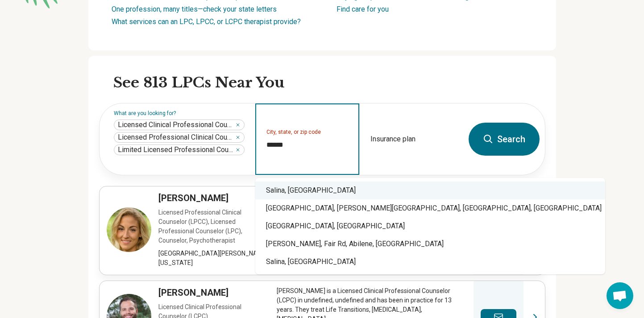  What do you see at coordinates (238, 150) in the screenshot?
I see `button: Limited Licensed Professional Counselor (LLPC)` at bounding box center [238, 150].